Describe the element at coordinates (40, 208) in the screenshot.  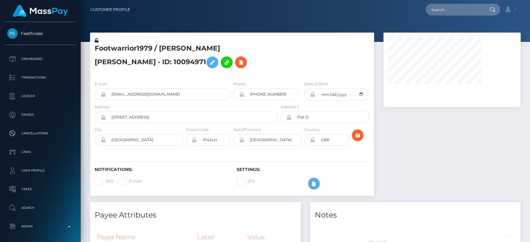
I see `p: Search` at that location.